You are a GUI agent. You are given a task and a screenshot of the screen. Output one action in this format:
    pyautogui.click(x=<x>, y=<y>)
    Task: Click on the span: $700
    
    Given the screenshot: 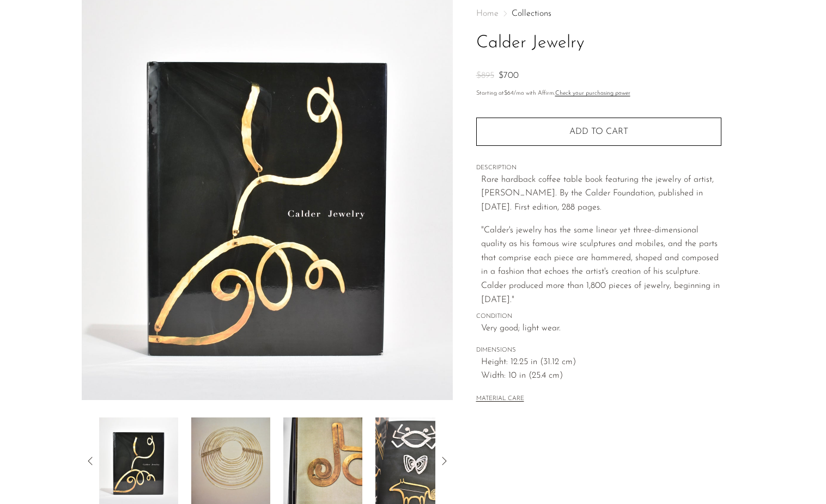 What is the action you would take?
    pyautogui.click(x=508, y=76)
    